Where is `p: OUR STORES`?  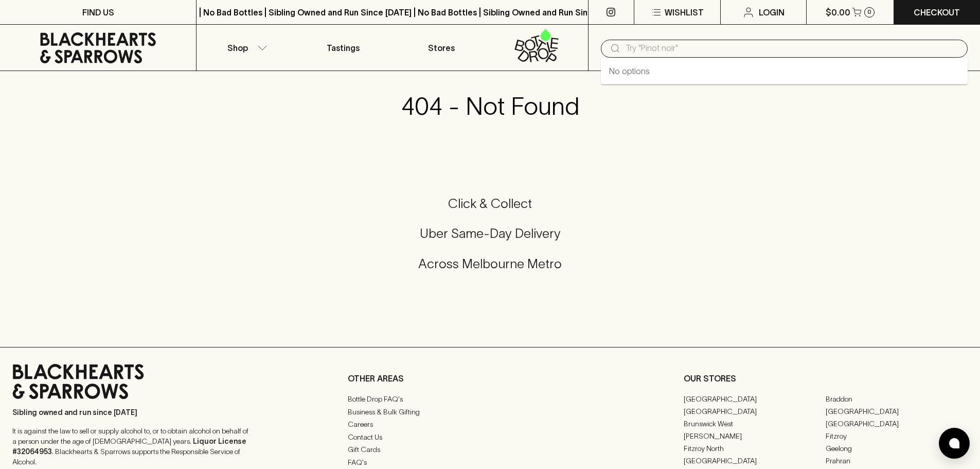 p: OUR STORES is located at coordinates (826, 378).